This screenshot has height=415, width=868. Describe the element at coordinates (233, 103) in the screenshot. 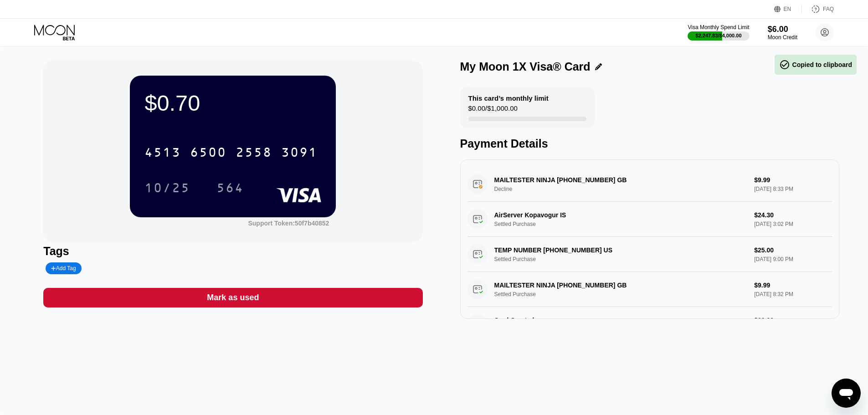

I see `div: $0.70` at that location.